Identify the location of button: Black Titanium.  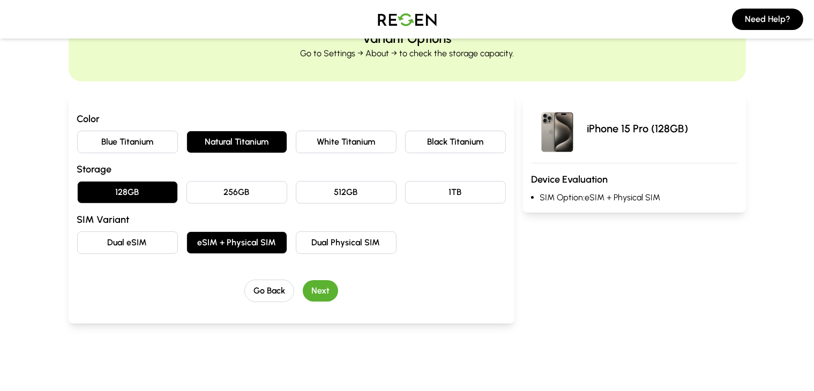
(456, 142).